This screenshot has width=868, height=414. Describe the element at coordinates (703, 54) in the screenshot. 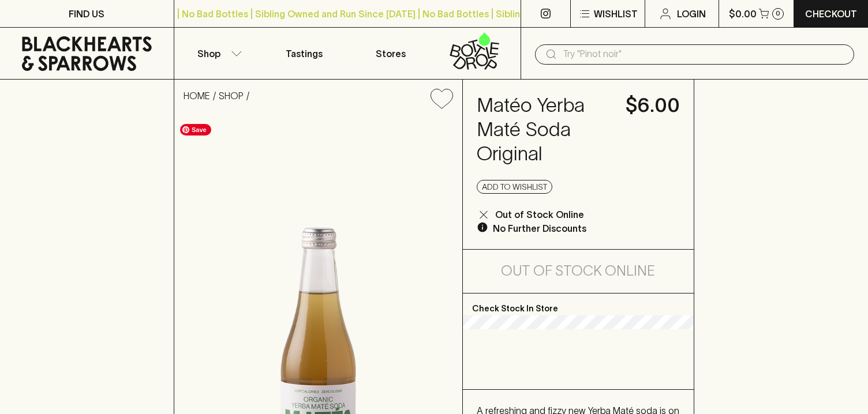

I see `input: Try "Pinot noir"` at that location.